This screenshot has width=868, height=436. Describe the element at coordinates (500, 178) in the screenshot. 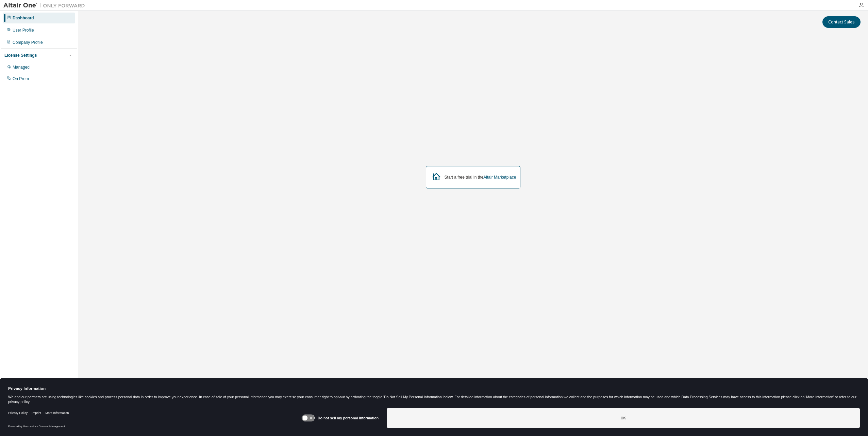

I see `a: Altair Marketplace` at that location.